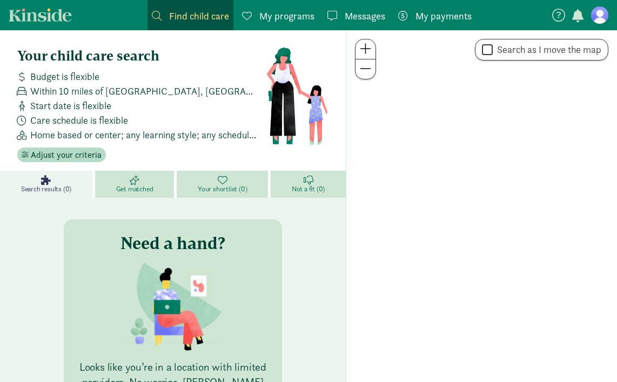  Describe the element at coordinates (365, 16) in the screenshot. I see `span: Messages` at that location.